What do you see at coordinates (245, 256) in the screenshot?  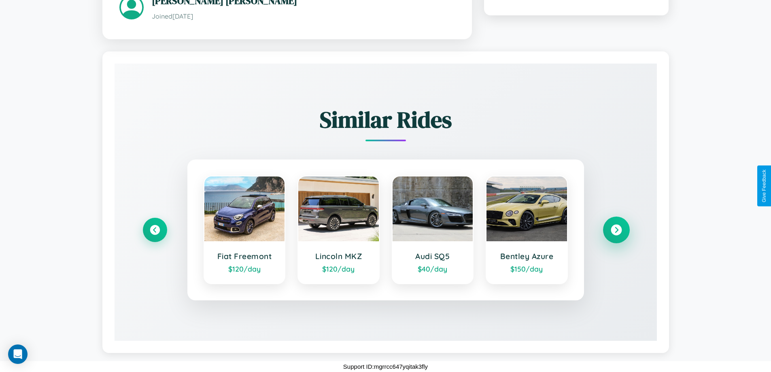 I see `h3: Fiat Freemont` at bounding box center [245, 256].